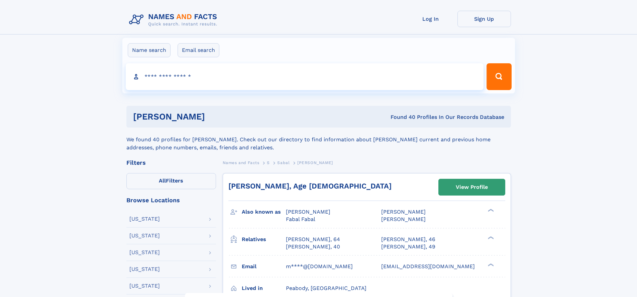 The image size is (637, 297). What do you see at coordinates (264, 212) in the screenshot?
I see `h3: Also known as` at bounding box center [264, 212].